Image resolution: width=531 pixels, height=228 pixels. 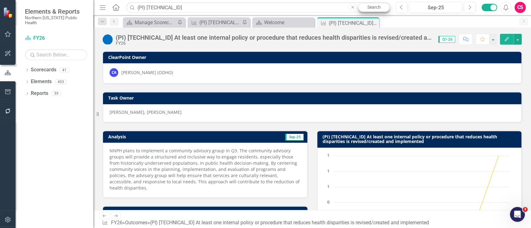 What do you see at coordinates (446, 39) in the screenshot?
I see `span: Q1-26` at bounding box center [446, 39].